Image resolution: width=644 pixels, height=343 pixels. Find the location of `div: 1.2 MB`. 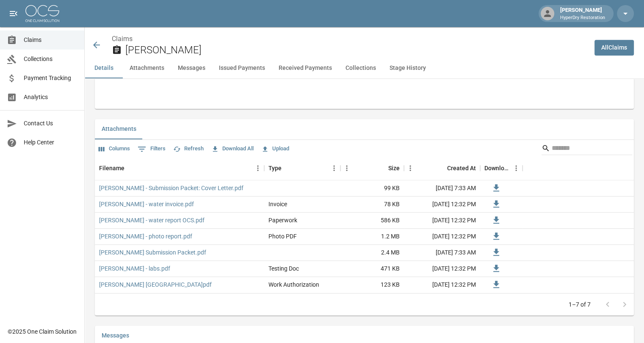

div: 1.2 MB is located at coordinates (373, 237).